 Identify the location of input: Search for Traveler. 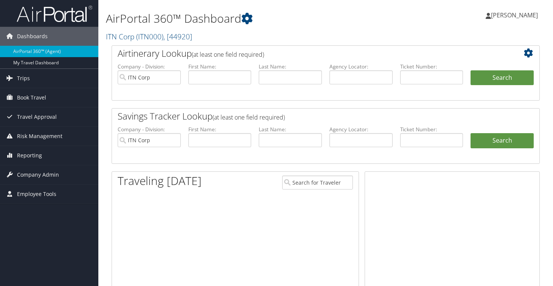
(317, 182).